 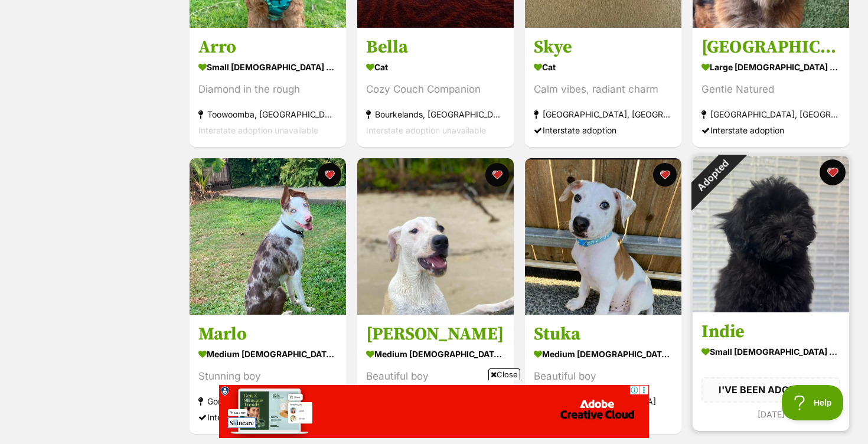 I want to click on h3: Skye, so click(x=603, y=47).